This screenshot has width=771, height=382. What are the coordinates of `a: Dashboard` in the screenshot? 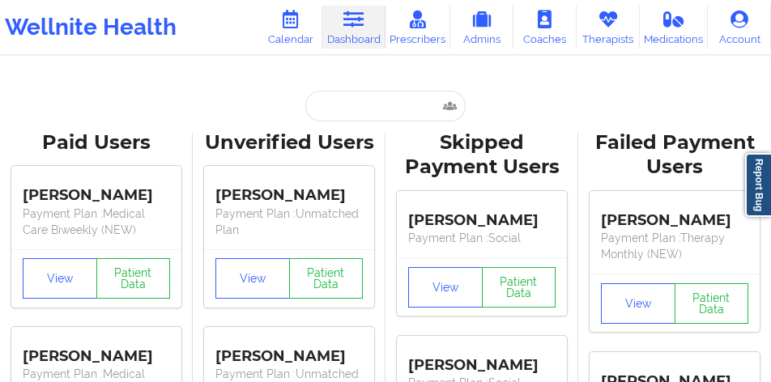 It's located at (354, 27).